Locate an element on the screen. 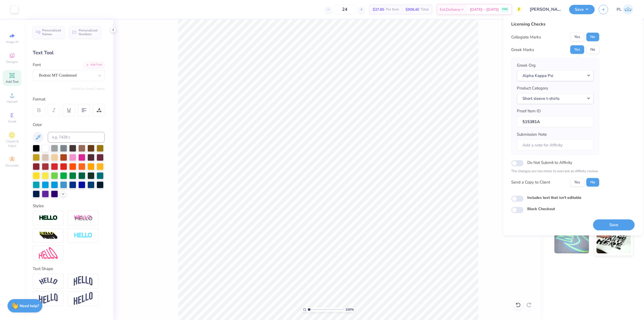  button: Alpha Kappa Psi is located at coordinates (555, 75).